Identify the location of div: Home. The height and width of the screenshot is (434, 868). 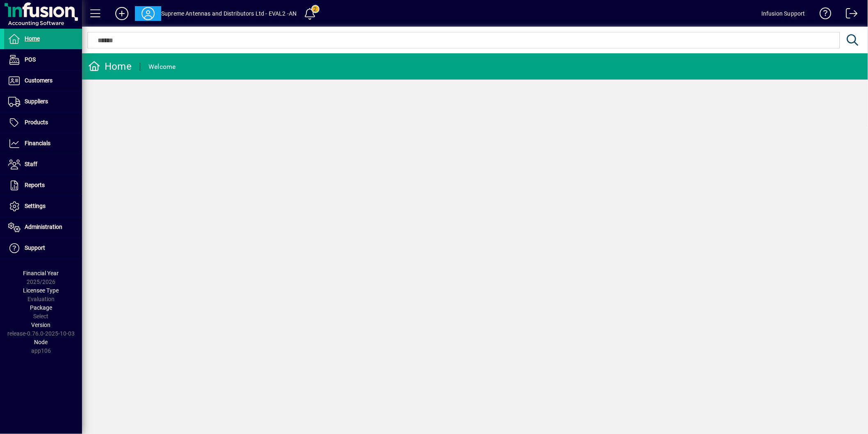
(110, 67).